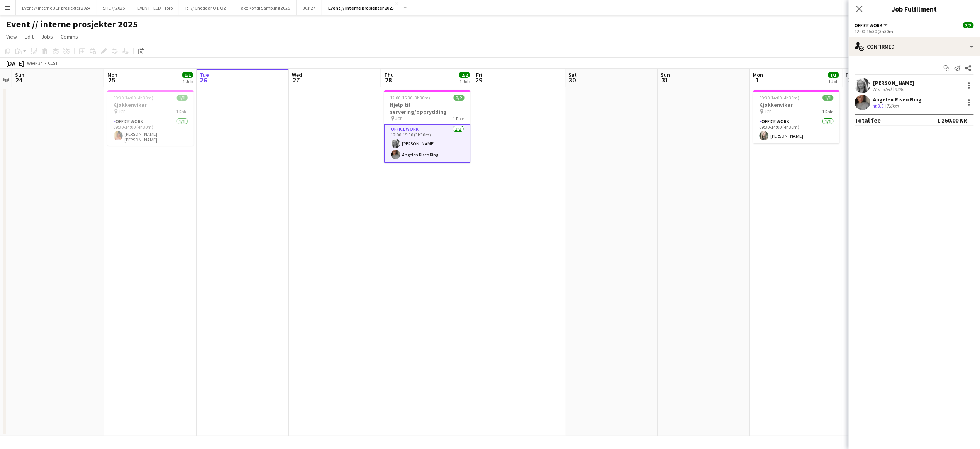  I want to click on span: 30, so click(572, 80).